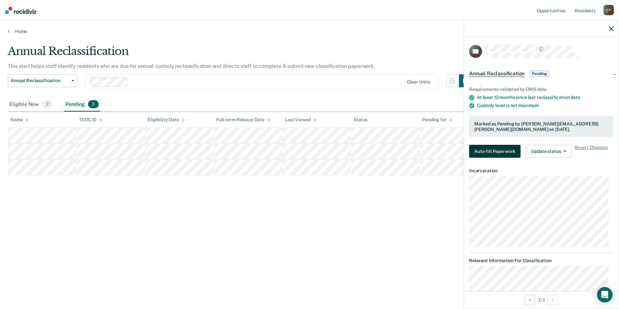 The width and height of the screenshot is (619, 309). I want to click on div: Pending for, so click(437, 120).